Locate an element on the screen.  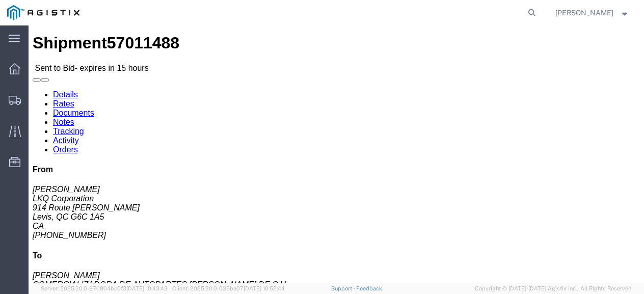
a: Feedback is located at coordinates (369, 288).